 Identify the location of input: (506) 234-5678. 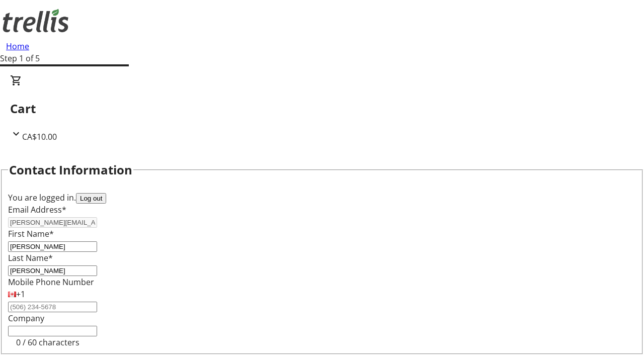
(52, 307).